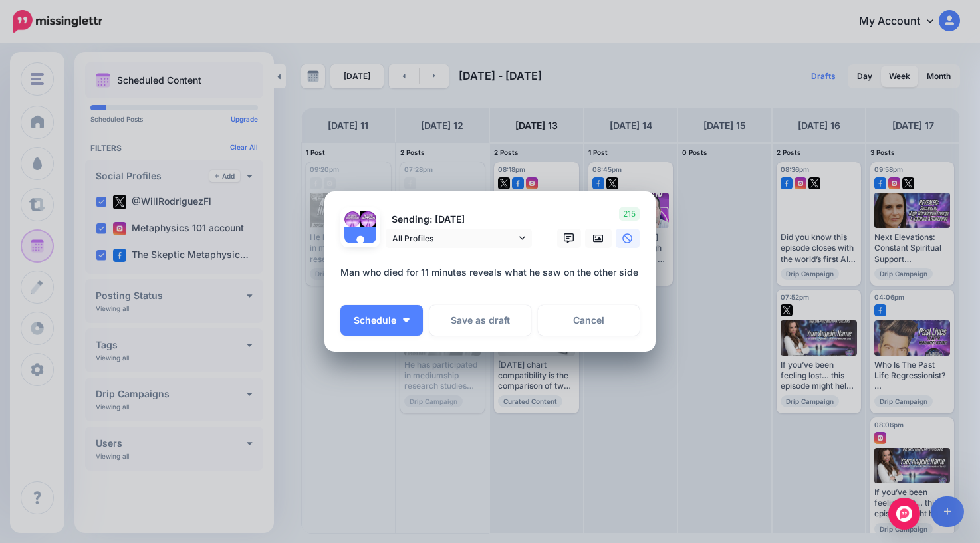  Describe the element at coordinates (361, 243) in the screenshot. I see `img: user_default_image.png` at that location.